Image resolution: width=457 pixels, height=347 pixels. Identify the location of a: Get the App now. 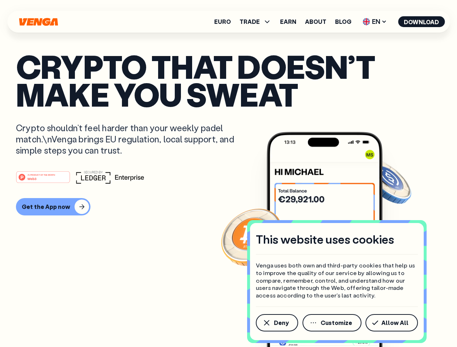
(228, 207).